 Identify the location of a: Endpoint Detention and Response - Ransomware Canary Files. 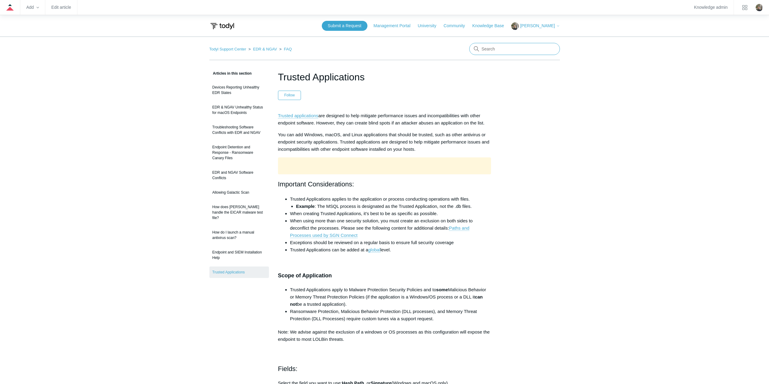
(239, 153).